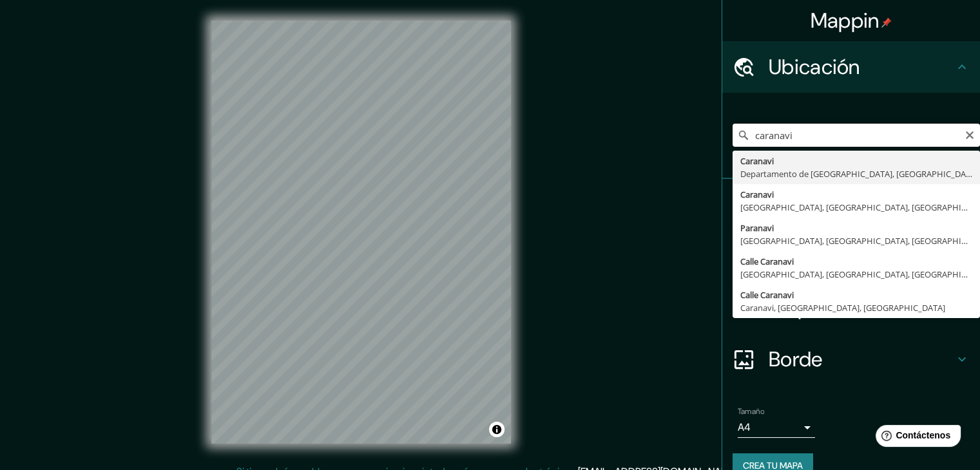  I want to click on font: Tamaño, so click(751, 411).